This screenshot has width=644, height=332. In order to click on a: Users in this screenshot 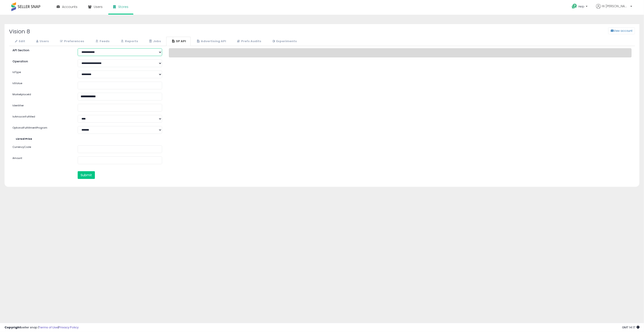, I will do `click(42, 42)`.